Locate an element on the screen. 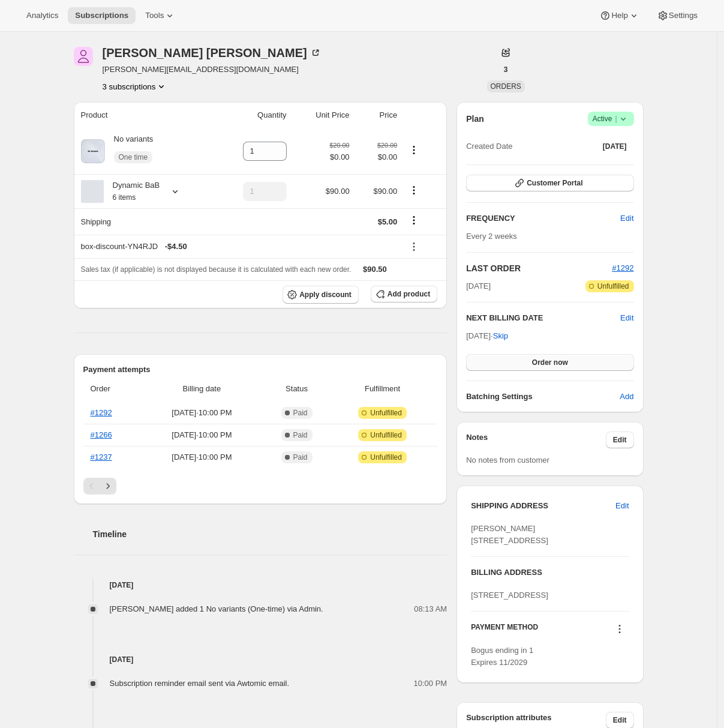 The width and height of the screenshot is (724, 728). button: Help is located at coordinates (619, 15).